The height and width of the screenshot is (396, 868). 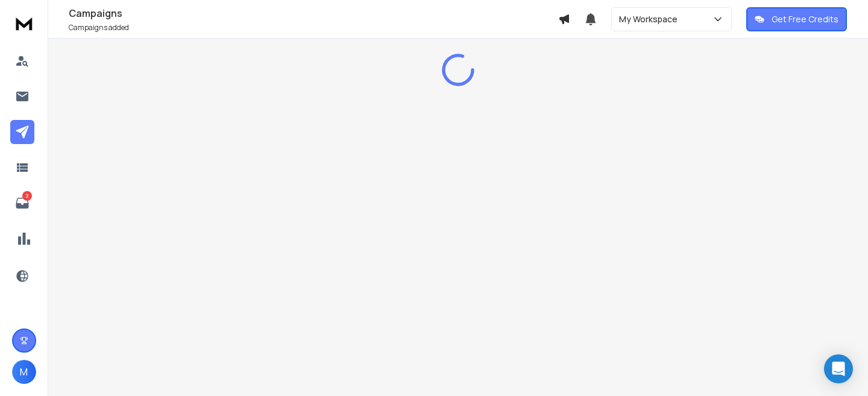 What do you see at coordinates (22, 203) in the screenshot?
I see `a: 2` at bounding box center [22, 203].